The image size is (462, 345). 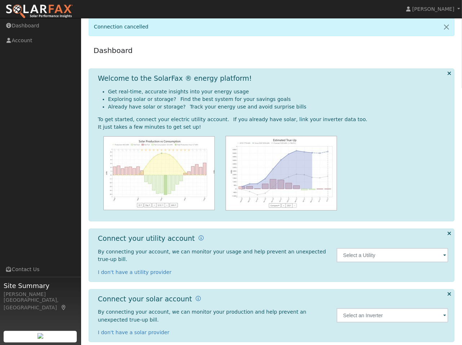 I want to click on div: It just takes a few minutes to get set up!, so click(x=273, y=127).